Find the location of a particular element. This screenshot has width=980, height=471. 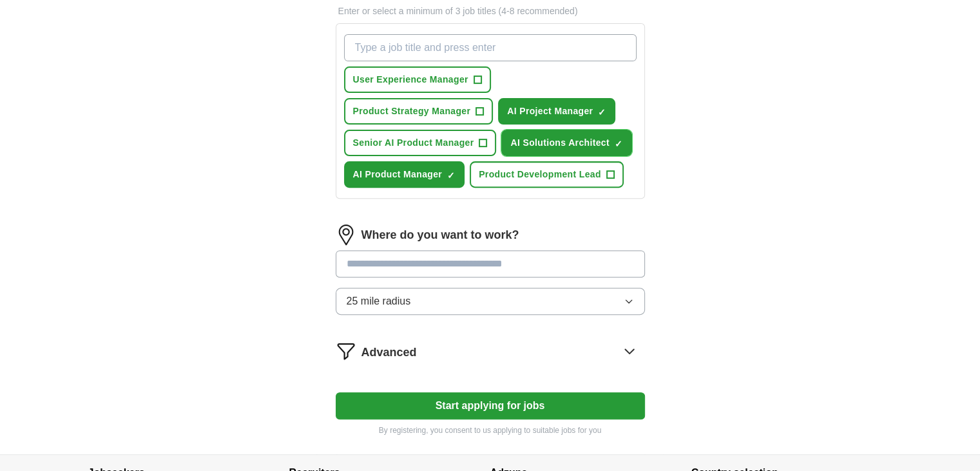

span: AI Solutions Architect is located at coordinates (559, 143).